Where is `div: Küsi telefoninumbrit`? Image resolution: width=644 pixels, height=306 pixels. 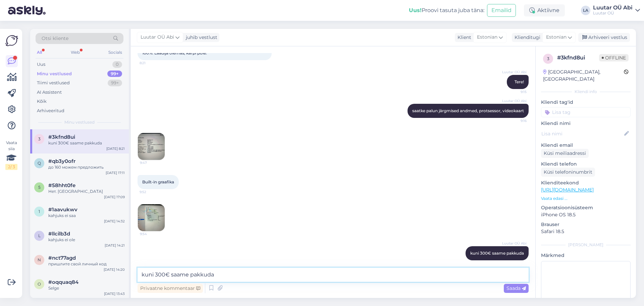 div: Küsi telefoninumbrit is located at coordinates (568, 172).